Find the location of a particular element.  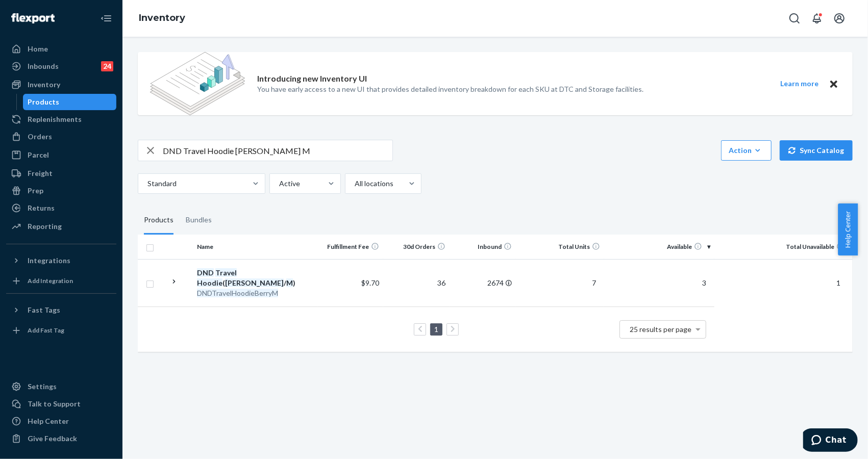

span: 25 results per page is located at coordinates (660, 329).